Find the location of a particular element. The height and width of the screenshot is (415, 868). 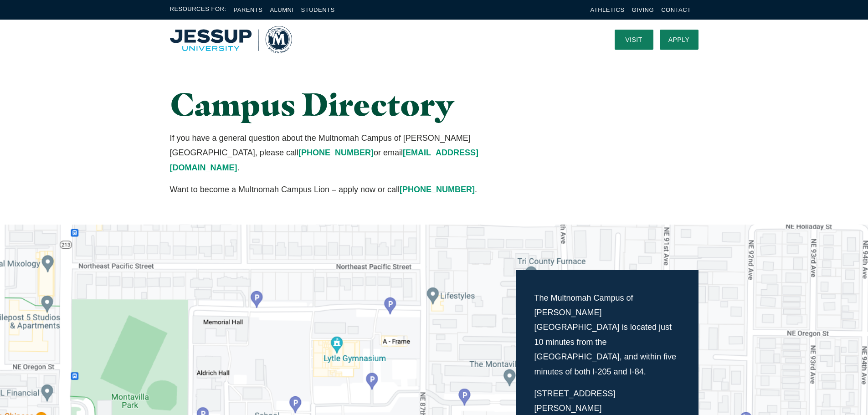

a: Home is located at coordinates (231, 40).